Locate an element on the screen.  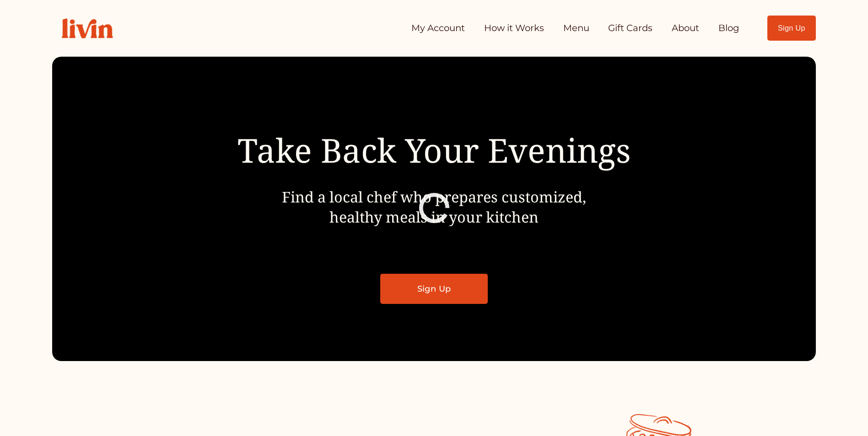
a: Menu is located at coordinates (576, 29).